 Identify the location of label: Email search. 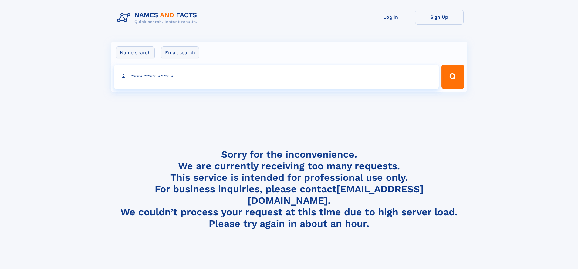
(180, 53).